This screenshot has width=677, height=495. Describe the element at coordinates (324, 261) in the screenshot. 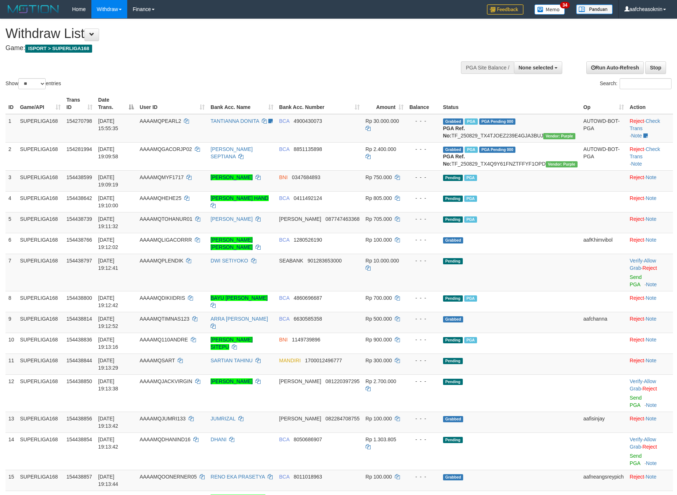

I see `span: Copy 901283653000 to clipboard` at that location.